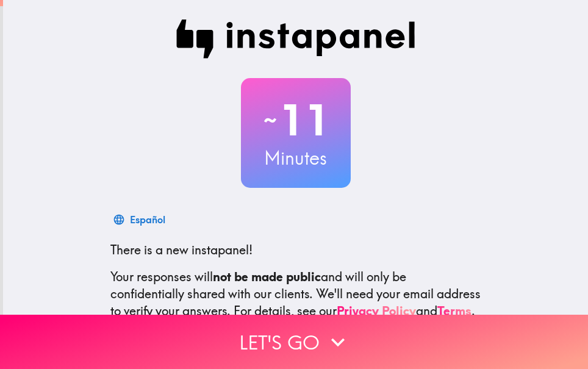  I want to click on span: There is a new instapanel!, so click(181, 249).